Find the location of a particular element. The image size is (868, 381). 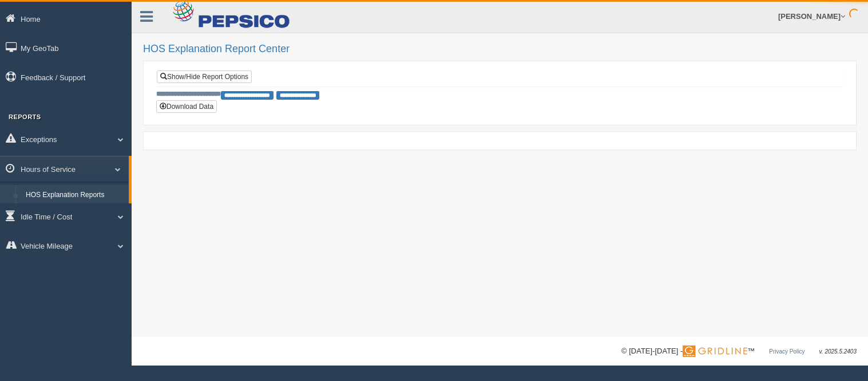

h2: HOS Explanation Report Center is located at coordinates (500, 49).